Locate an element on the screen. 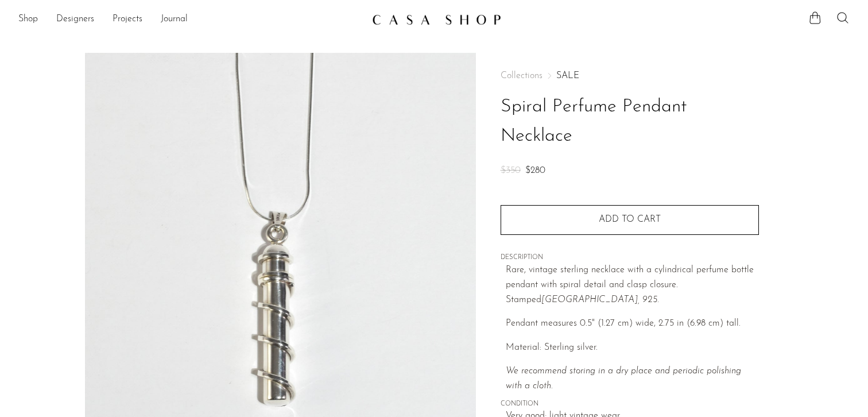  a: Projects is located at coordinates (128, 20).